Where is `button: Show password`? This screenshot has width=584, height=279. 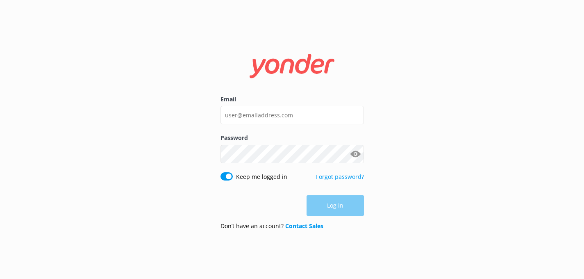 button: Show password is located at coordinates (356, 154).